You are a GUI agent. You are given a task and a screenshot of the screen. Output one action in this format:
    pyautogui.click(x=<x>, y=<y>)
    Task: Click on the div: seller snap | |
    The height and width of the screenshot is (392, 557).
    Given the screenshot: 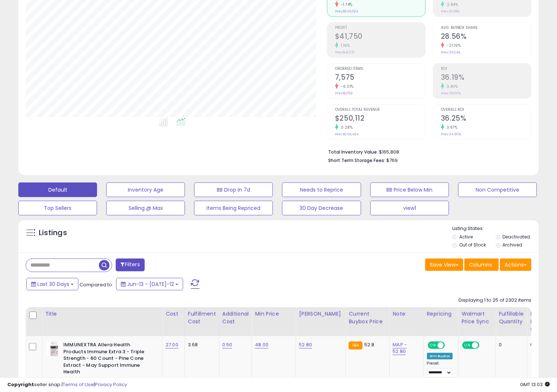 What is the action you would take?
    pyautogui.click(x=67, y=385)
    